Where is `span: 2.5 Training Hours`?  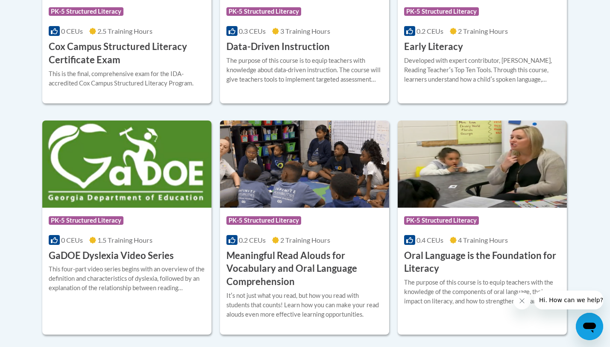 span: 2.5 Training Hours is located at coordinates (125, 31).